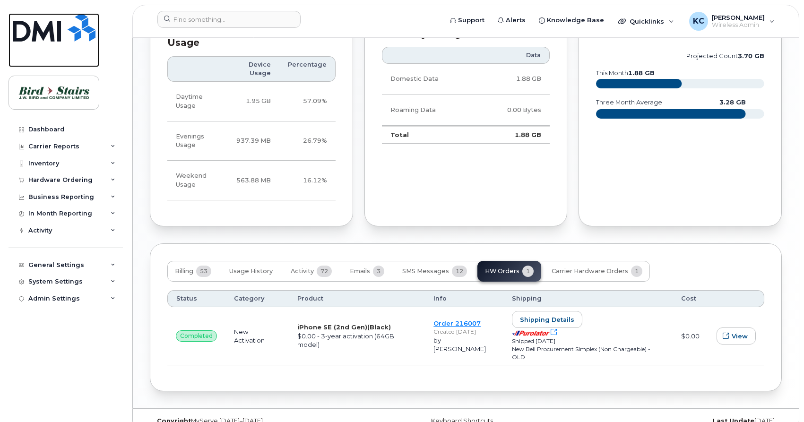  Describe the element at coordinates (736, 336) in the screenshot. I see `button: View` at that location.